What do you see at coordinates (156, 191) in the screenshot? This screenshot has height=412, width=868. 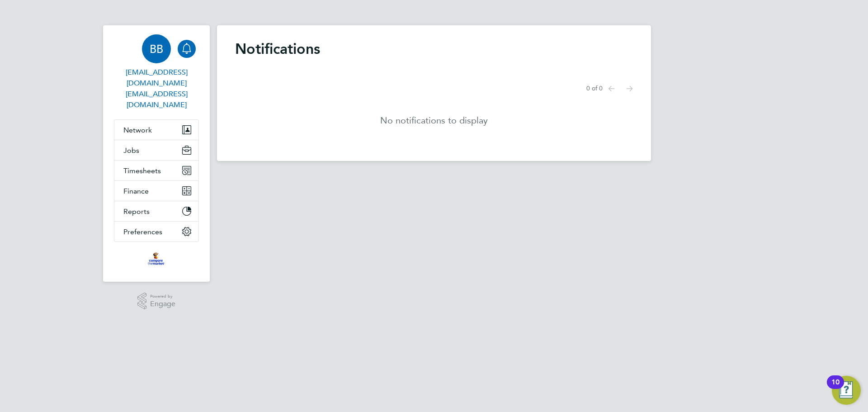 I see `button: Finance` at bounding box center [156, 191].